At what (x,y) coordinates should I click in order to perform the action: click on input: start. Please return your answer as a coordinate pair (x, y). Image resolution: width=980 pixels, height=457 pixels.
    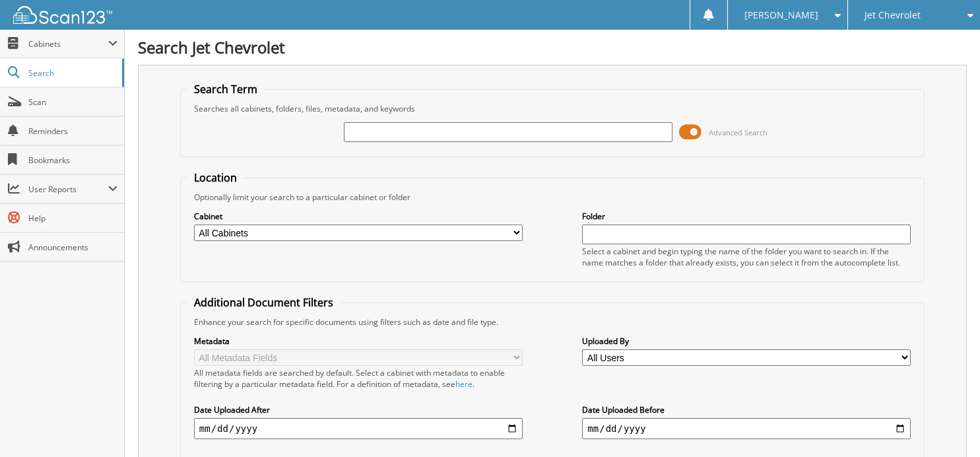
    Looking at the image, I should click on (359, 428).